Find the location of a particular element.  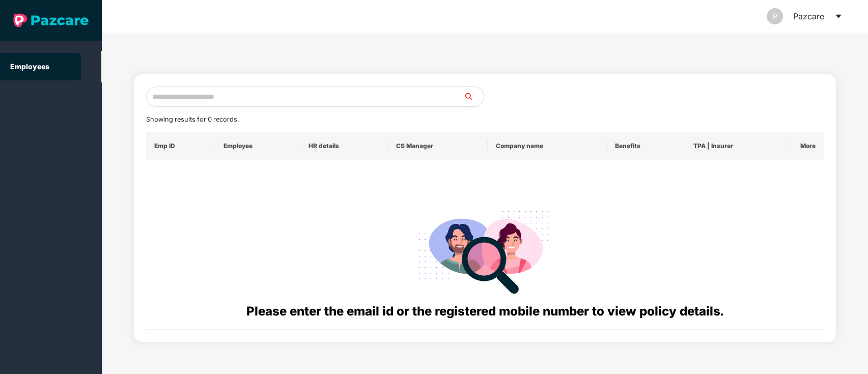

th: Emp ID is located at coordinates (181, 146).